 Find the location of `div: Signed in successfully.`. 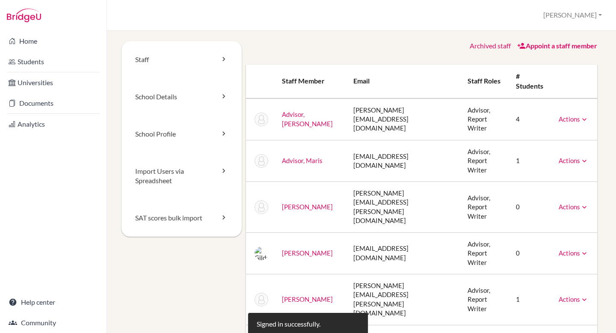

div: Signed in successfully. is located at coordinates (288, 324).